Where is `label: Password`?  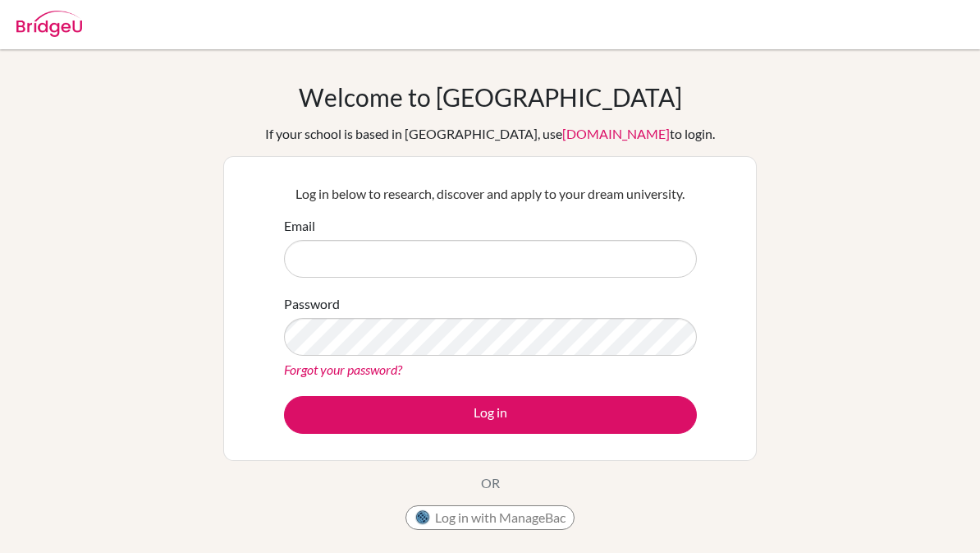
label: Password is located at coordinates (312, 304).